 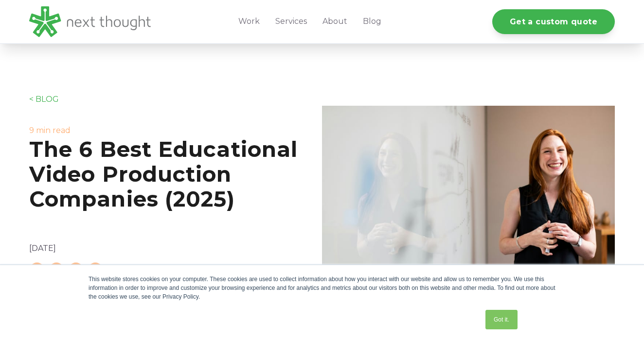 I want to click on div: This website stores cookies on your computer. These cookies are used to collect information about..., so click(x=322, y=287).